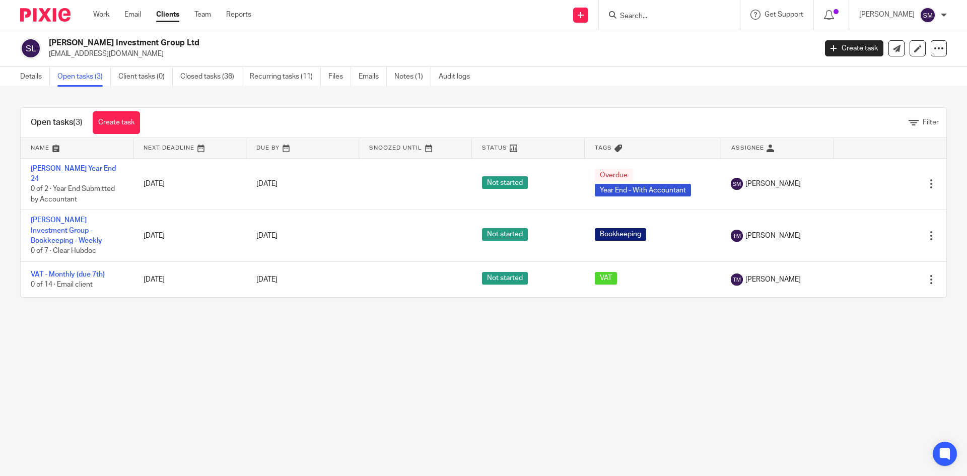 Image resolution: width=967 pixels, height=476 pixels. What do you see at coordinates (63, 251) in the screenshot?
I see `span: 0 of 7 · Clear Hubdoc` at bounding box center [63, 251].